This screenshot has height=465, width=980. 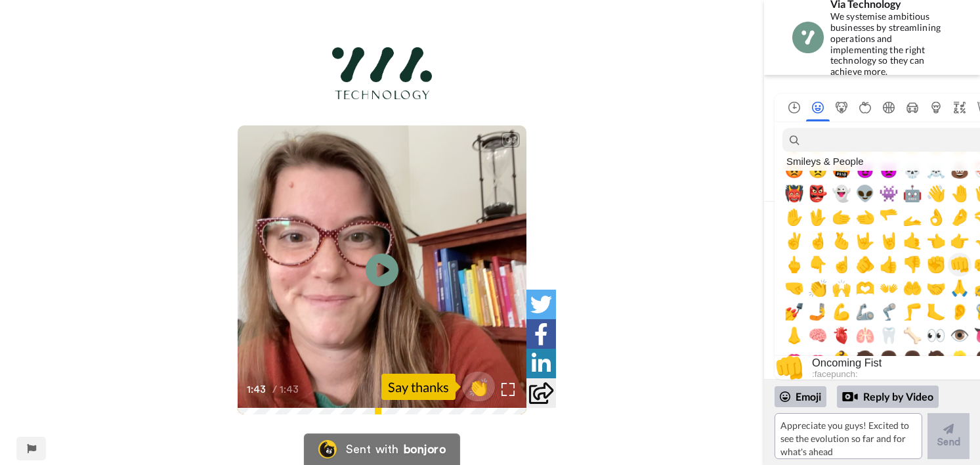 What do you see at coordinates (418, 386) in the screenshot?
I see `div: Say thanks` at bounding box center [418, 386].